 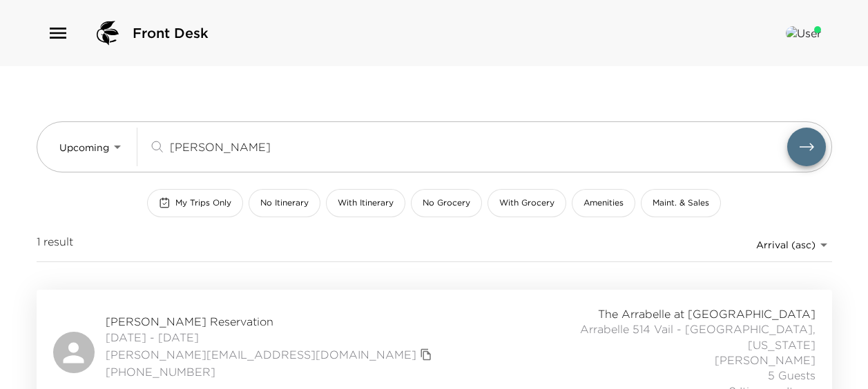 I want to click on button: No Itinerary, so click(x=285, y=203).